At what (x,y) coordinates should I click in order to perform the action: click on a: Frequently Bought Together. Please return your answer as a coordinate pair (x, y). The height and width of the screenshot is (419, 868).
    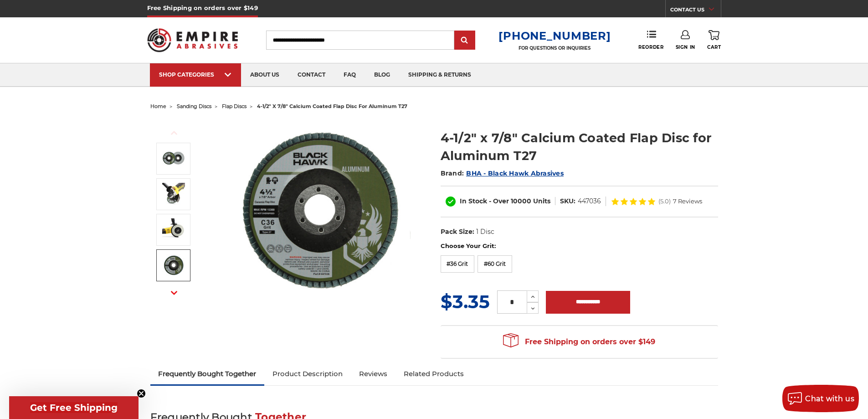
    Looking at the image, I should click on (207, 374).